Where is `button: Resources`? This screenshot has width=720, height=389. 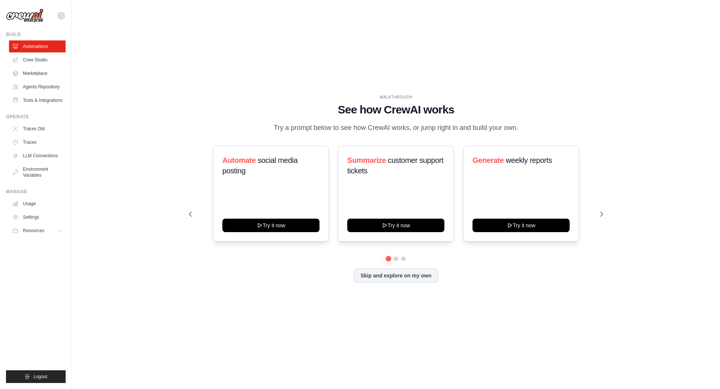
button: Resources is located at coordinates (37, 231).